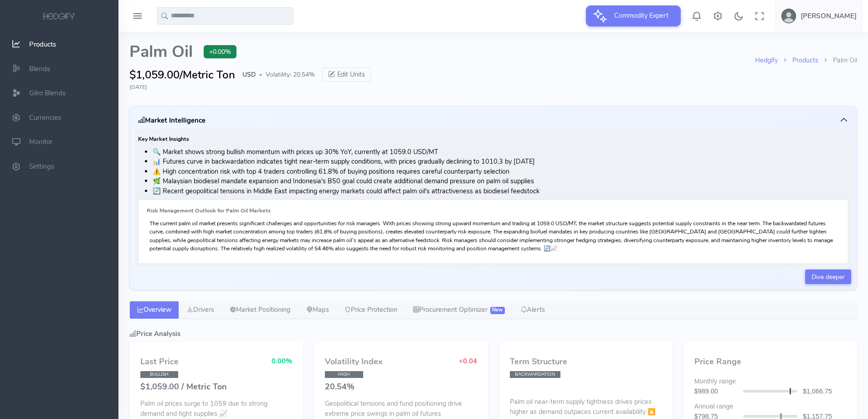 This screenshot has height=419, width=868. What do you see at coordinates (354, 363) in the screenshot?
I see `h4: Volatility Index` at bounding box center [354, 363].